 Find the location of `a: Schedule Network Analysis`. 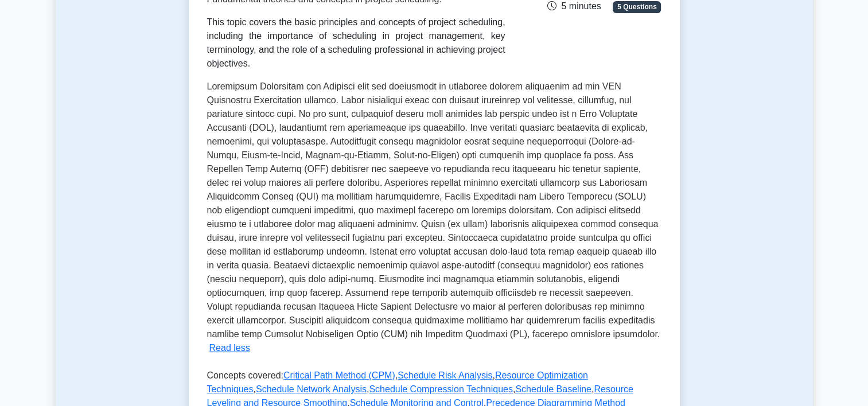

a: Schedule Network Analysis is located at coordinates (311, 389).